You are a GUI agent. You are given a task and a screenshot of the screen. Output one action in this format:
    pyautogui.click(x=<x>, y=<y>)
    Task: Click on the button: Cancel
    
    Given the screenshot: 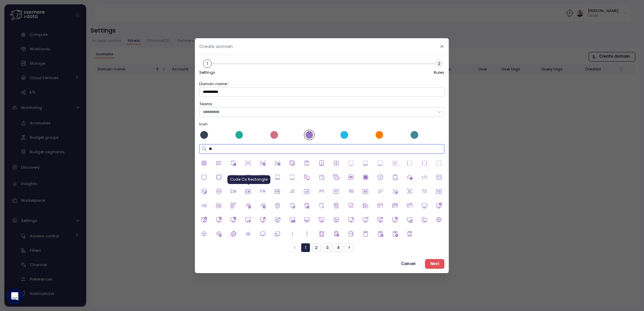 What is the action you would take?
    pyautogui.click(x=408, y=263)
    